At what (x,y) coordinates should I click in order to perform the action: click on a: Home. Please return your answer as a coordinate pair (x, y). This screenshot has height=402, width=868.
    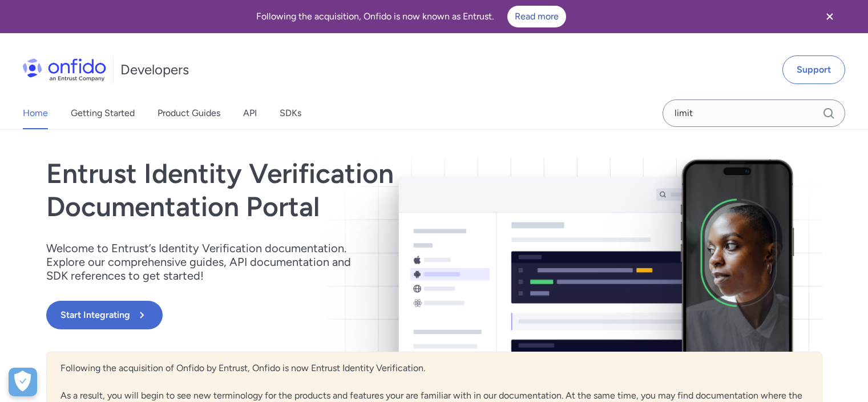
    Looking at the image, I should click on (35, 113).